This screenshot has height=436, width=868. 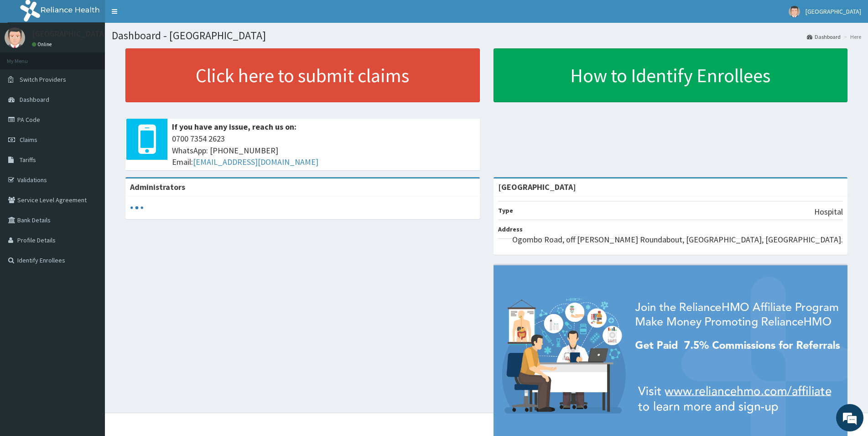 I want to click on p: Hospital, so click(x=829, y=212).